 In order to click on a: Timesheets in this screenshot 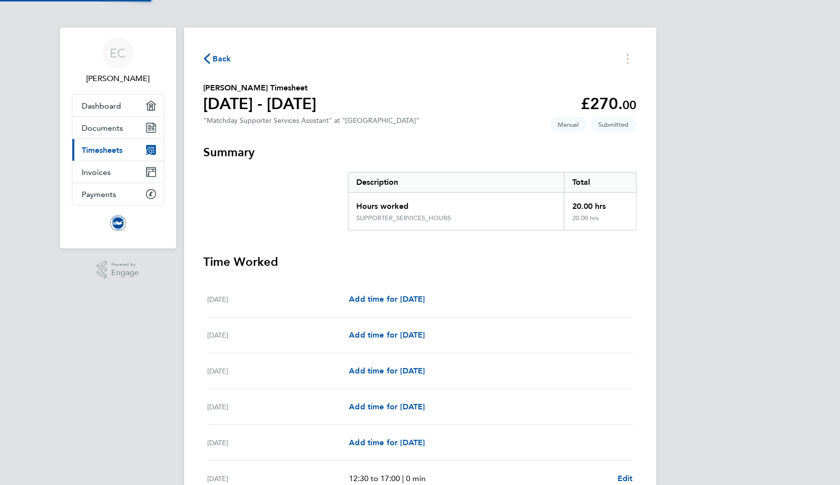, I will do `click(118, 150)`.